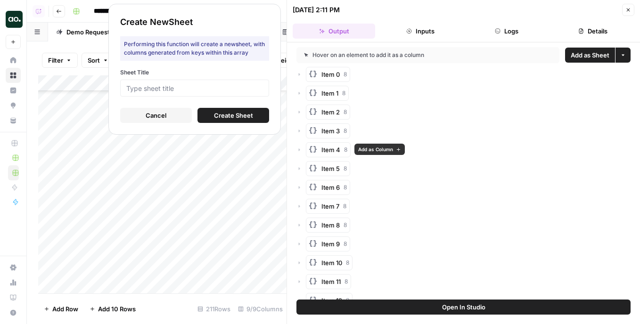 The width and height of the screenshot is (640, 324). Describe the element at coordinates (420, 31) in the screenshot. I see `button: Inputs` at that location.